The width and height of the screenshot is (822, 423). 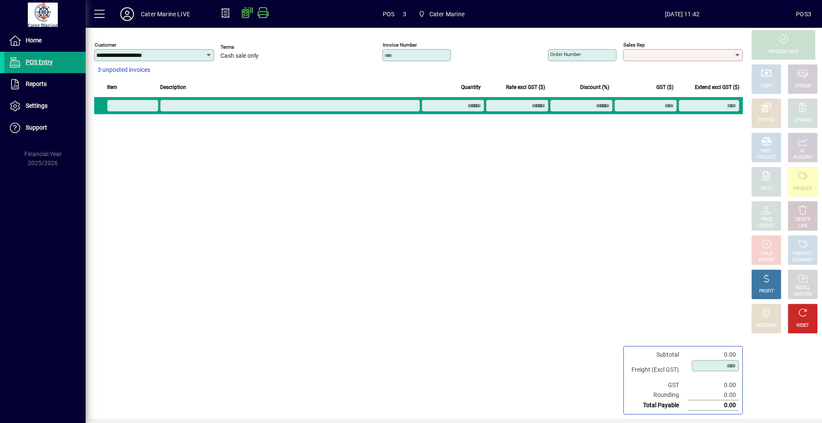 What do you see at coordinates (717, 87) in the screenshot?
I see `span: Extend excl GST ($)` at bounding box center [717, 87].